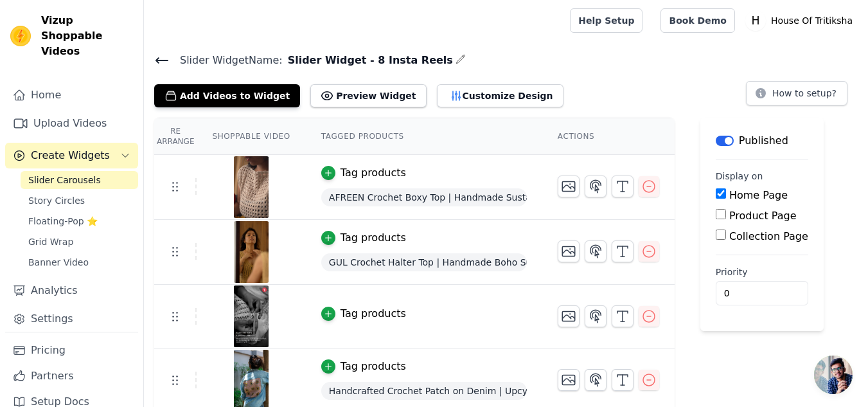 Image resolution: width=868 pixels, height=407 pixels. What do you see at coordinates (79, 180) in the screenshot?
I see `a: Slider Carousels` at bounding box center [79, 180].